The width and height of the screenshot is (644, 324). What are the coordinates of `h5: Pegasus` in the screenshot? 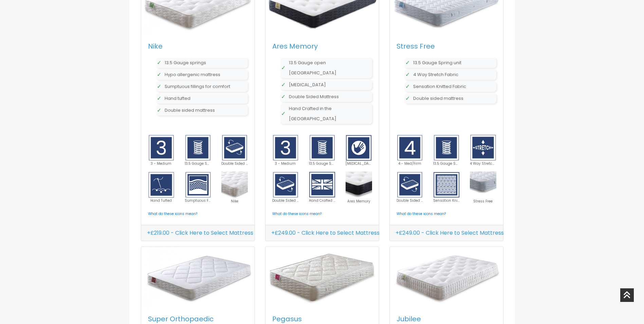 It's located at (322, 319).